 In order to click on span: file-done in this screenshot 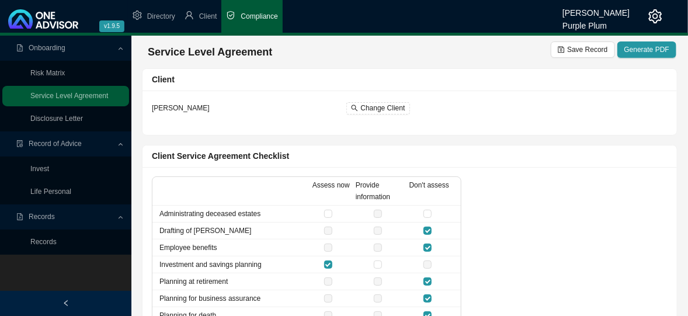, I will do `click(20, 144)`.